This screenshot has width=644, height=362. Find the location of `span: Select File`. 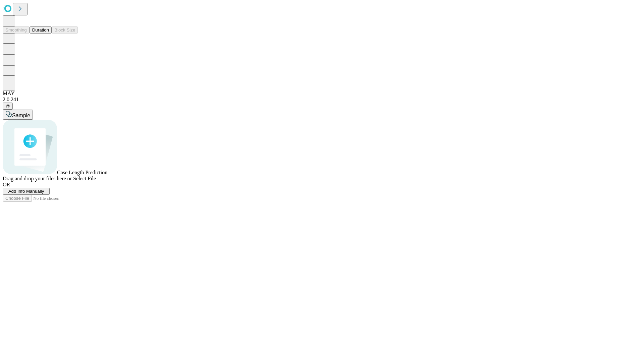

span: Select File is located at coordinates (85, 178).